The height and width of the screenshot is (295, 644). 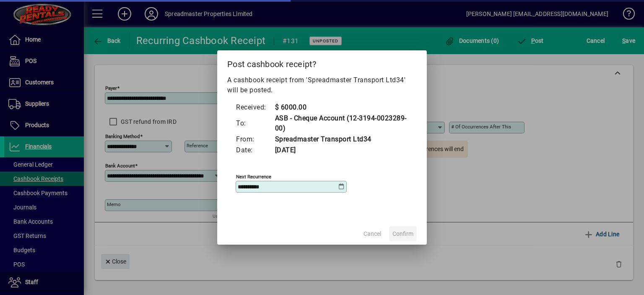 I want to click on td: Received:, so click(x=255, y=107).